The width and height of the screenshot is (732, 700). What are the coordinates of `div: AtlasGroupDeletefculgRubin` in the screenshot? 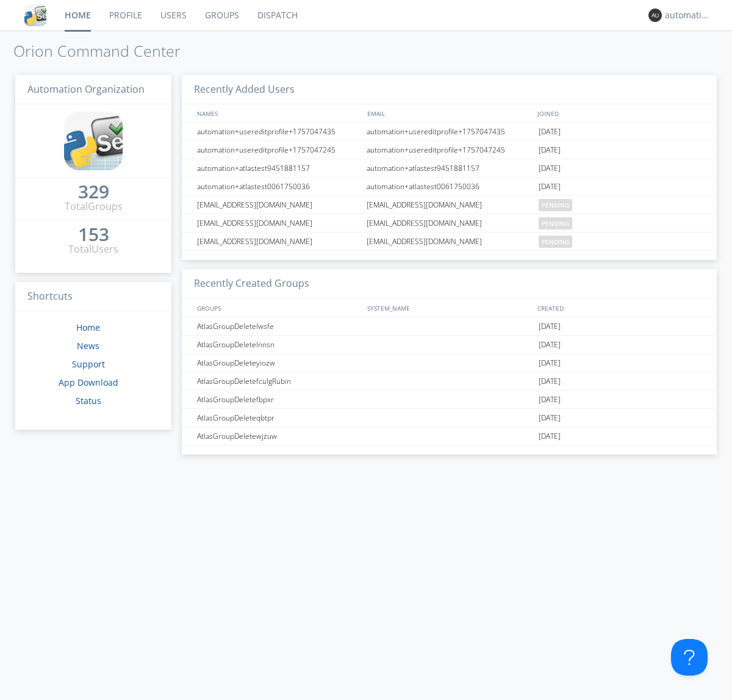 It's located at (278, 381).